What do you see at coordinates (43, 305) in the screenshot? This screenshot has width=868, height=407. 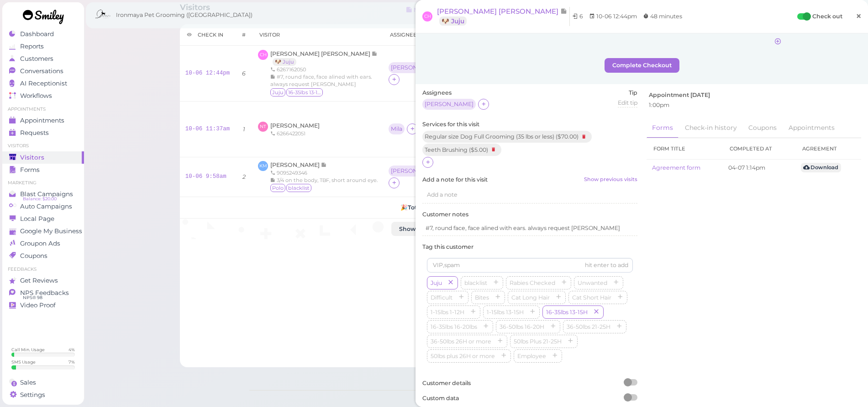 I see `a: Video Proof` at bounding box center [43, 305].